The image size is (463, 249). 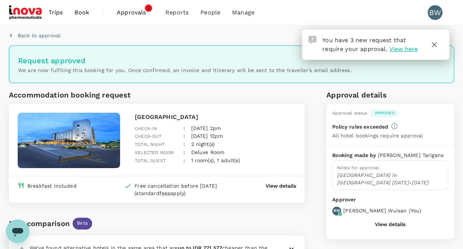 I want to click on span: Total night, so click(x=150, y=144).